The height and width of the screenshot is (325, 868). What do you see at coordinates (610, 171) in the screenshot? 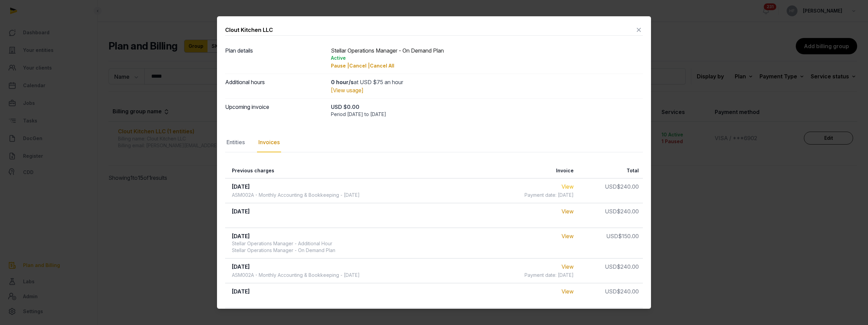
I see `th: Total` at bounding box center [610, 171].